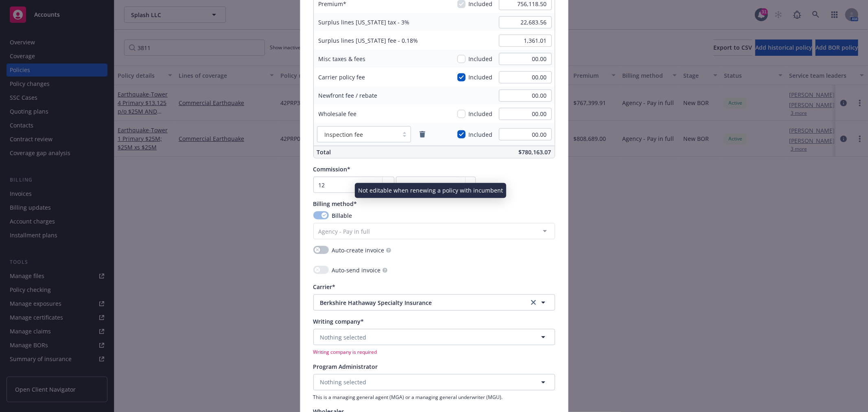 This screenshot has height=412, width=868. Describe the element at coordinates (535, 152) in the screenshot. I see `span: $780,163.07` at that location.